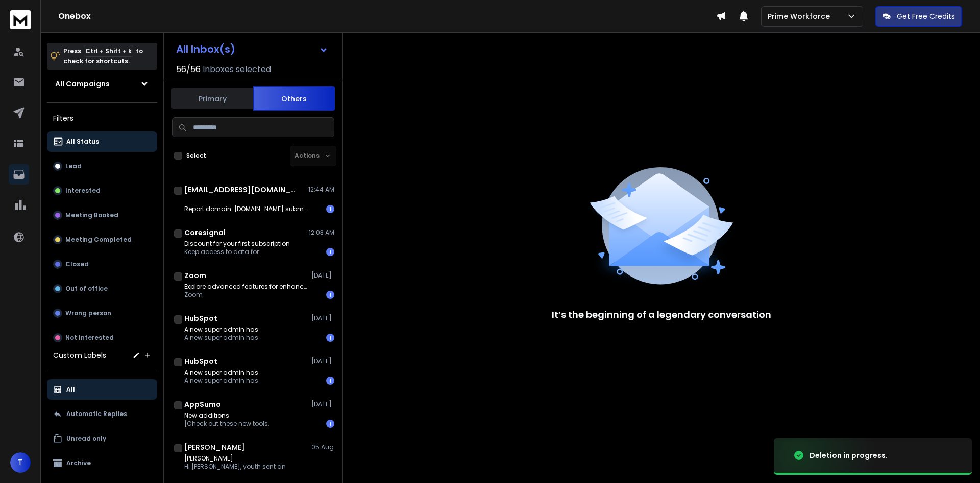 This screenshot has height=483, width=980. What do you see at coordinates (102, 215) in the screenshot?
I see `button: Meeting Booked` at bounding box center [102, 215].